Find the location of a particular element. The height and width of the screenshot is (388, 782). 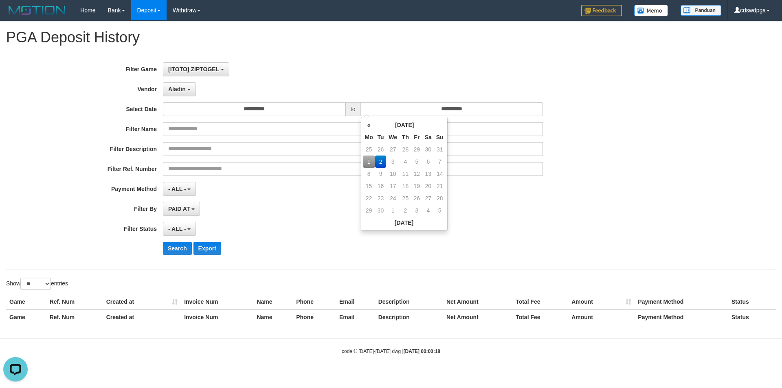

td: 14 is located at coordinates (440, 174).